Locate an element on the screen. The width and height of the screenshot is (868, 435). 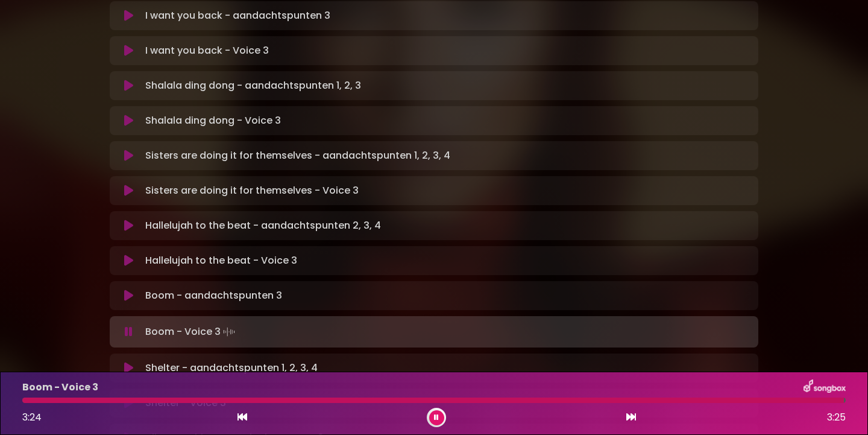
p: Hallelujah to the beat - Voice 3 is located at coordinates (221, 260).